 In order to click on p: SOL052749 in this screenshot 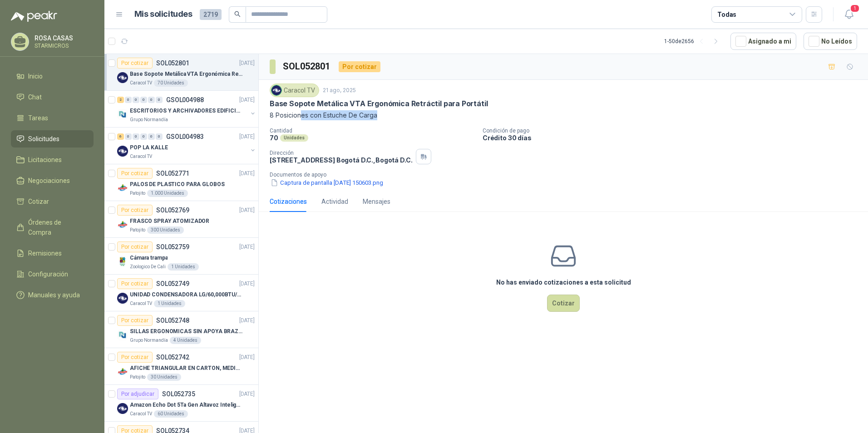, I will do `click(172, 284)`.